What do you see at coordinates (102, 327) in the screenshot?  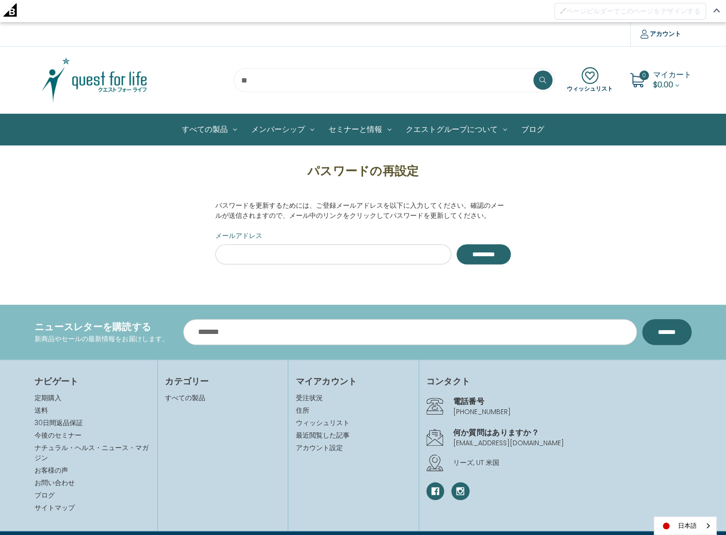 I see `h4: ニュースレターを購読する` at bounding box center [102, 327].